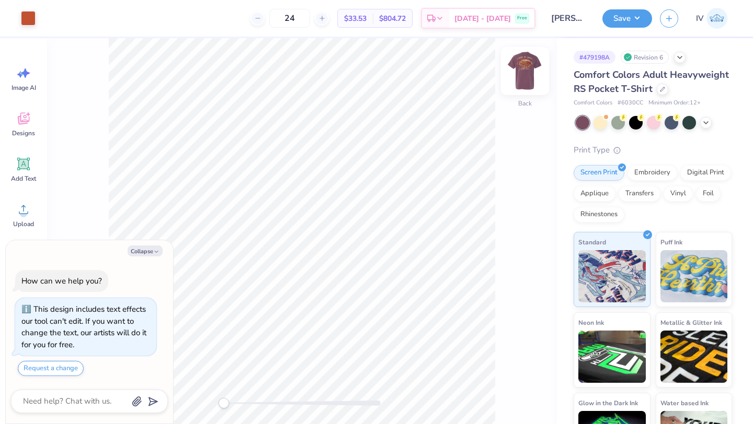  What do you see at coordinates (51, 368) in the screenshot?
I see `button: Request a change` at bounding box center [51, 368].